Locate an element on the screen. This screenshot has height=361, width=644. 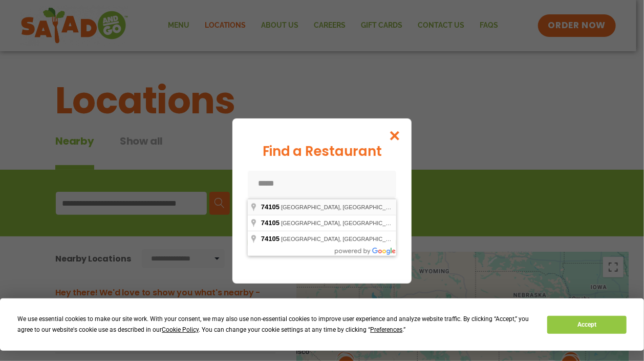
button: Close modal is located at coordinates (395, 135).